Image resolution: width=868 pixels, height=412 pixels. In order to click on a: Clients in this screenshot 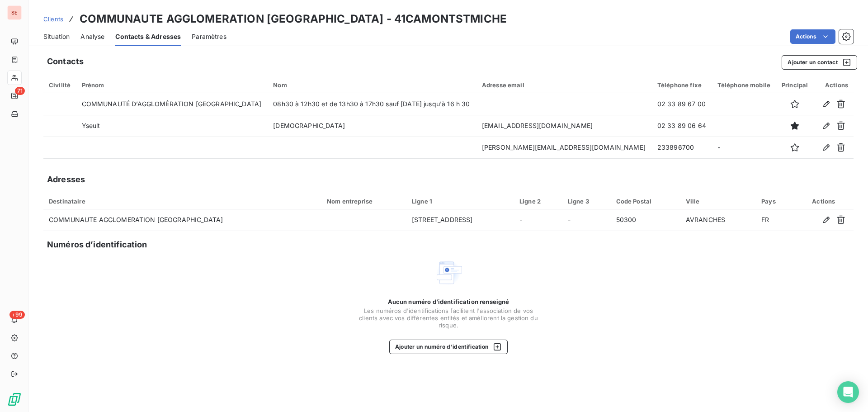, I will do `click(54, 19)`.